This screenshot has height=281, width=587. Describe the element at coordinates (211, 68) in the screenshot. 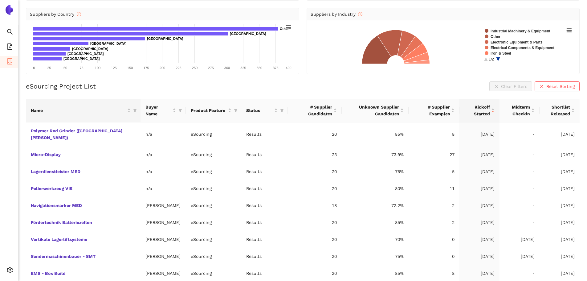

I see `text: 275` at that location.